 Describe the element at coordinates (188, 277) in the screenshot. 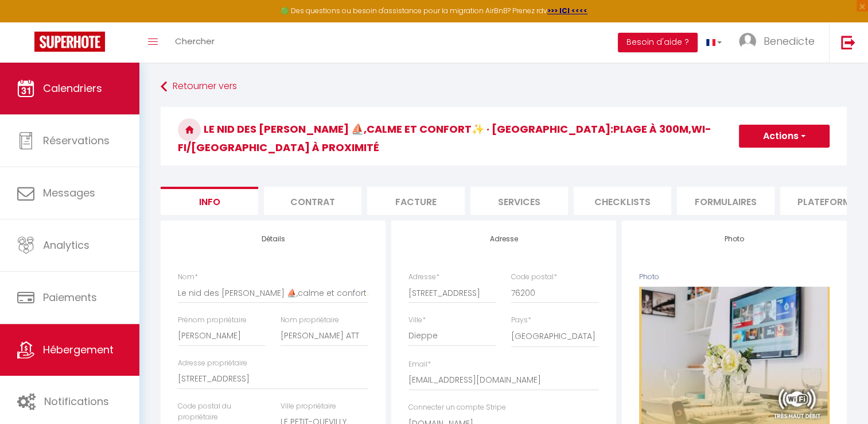

I see `label: Nom` at that location.